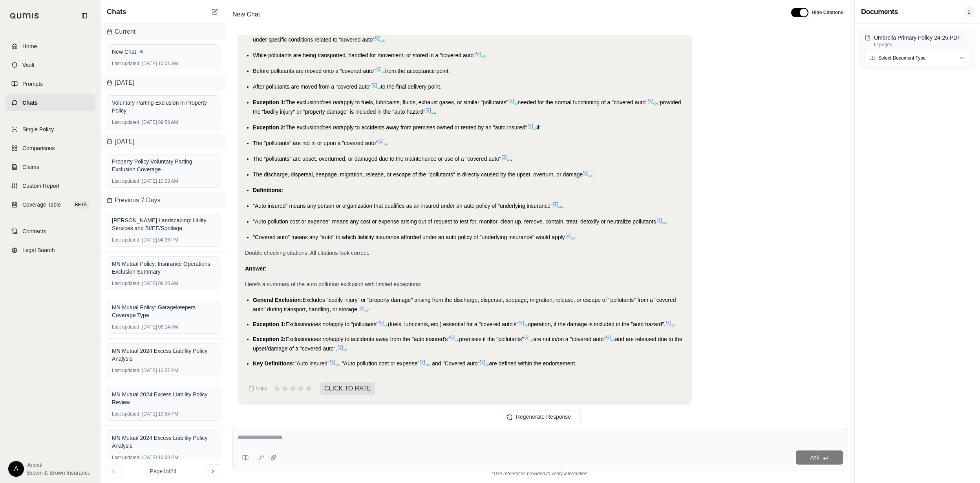  Describe the element at coordinates (433, 127) in the screenshot. I see `span: apply to accidents away from premises owned or rented by an "auto insured"` at that location.